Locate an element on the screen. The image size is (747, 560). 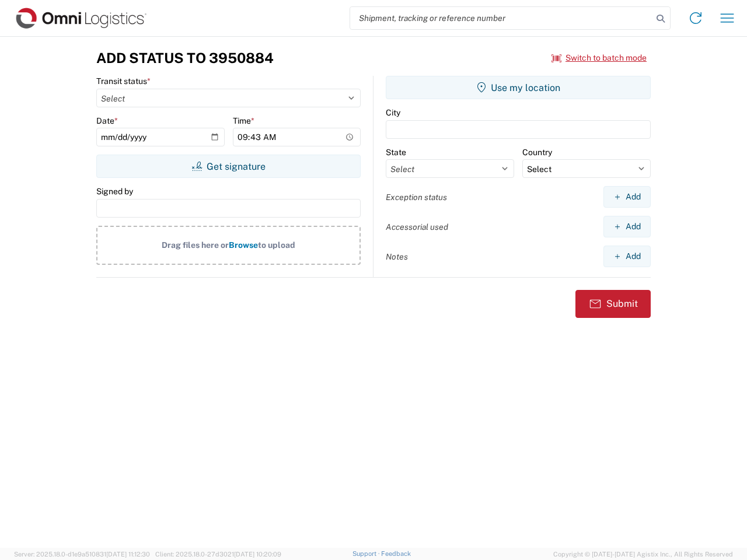
span: to upload is located at coordinates (277, 245).